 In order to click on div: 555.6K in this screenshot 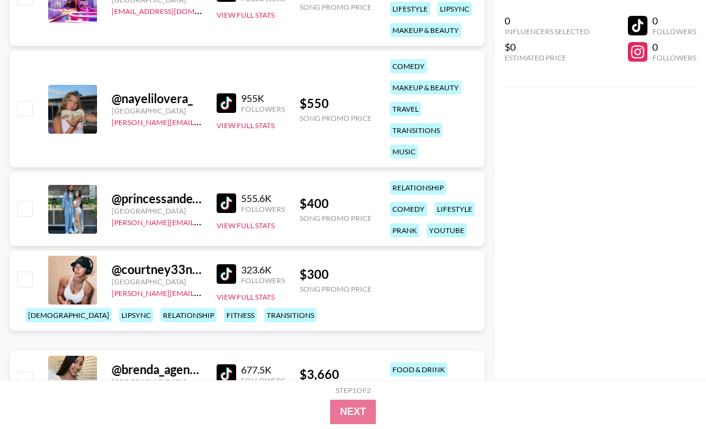, I will do `click(263, 198)`.